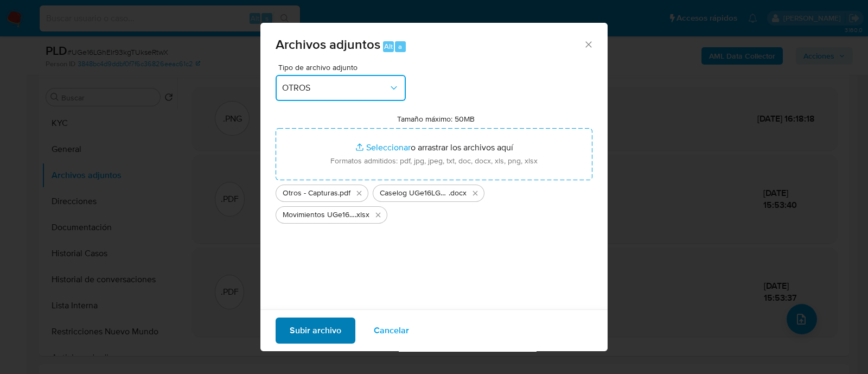 Image resolution: width=868 pixels, height=374 pixels. I want to click on button: Eliminar Caselog UGe16LGhEIr93kgTUkseRtwX_2025_08_18_17_20_48.docx, so click(475, 193).